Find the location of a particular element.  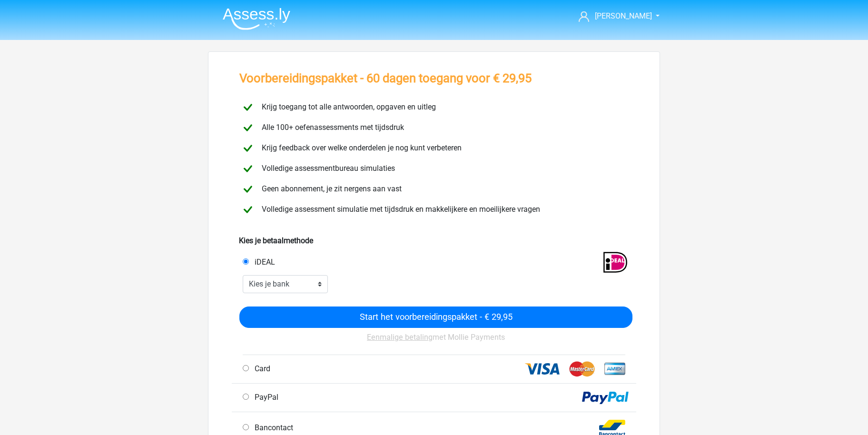

img: Assessly is located at coordinates (256, 19).